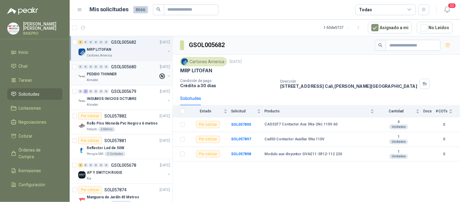 The width and height of the screenshot is (460, 202). Describe the element at coordinates (453, 5) in the screenshot. I see `span: 20` at that location.